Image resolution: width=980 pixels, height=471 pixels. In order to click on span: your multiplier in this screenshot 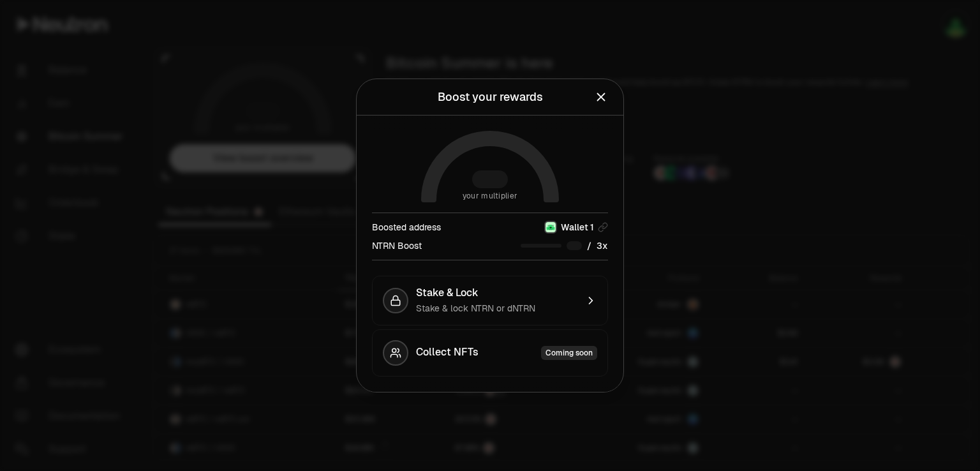, I will do `click(490, 196)`.